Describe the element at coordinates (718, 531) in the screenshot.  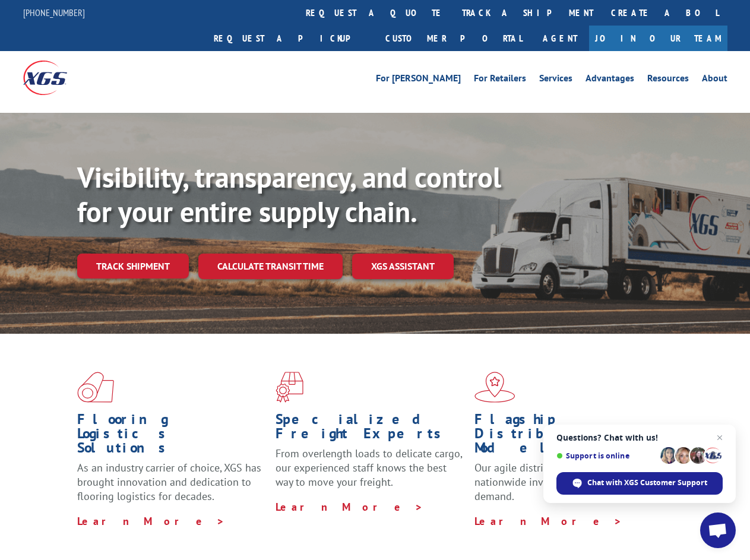
I see `div: Open chat` at that location.